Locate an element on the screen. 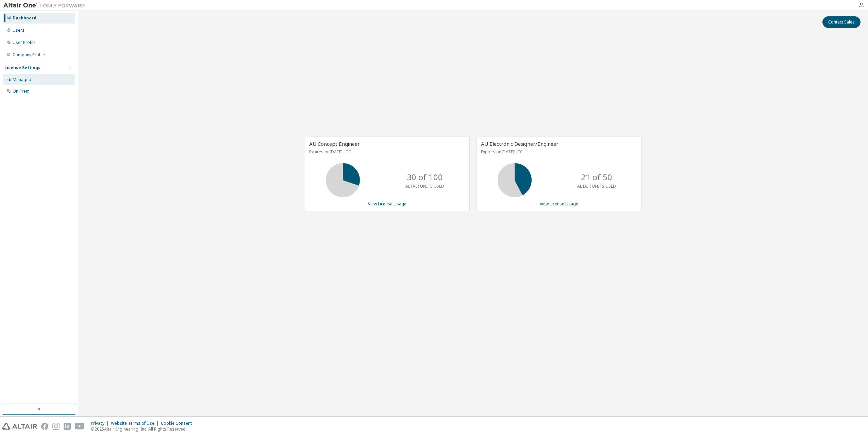 The width and height of the screenshot is (868, 436). div: User Profile is located at coordinates (24, 43).